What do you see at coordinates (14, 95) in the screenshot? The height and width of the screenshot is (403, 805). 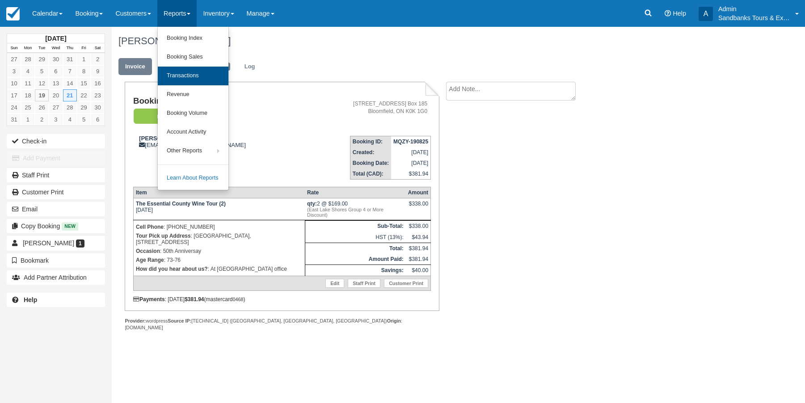 I see `a: 17` at bounding box center [14, 95].